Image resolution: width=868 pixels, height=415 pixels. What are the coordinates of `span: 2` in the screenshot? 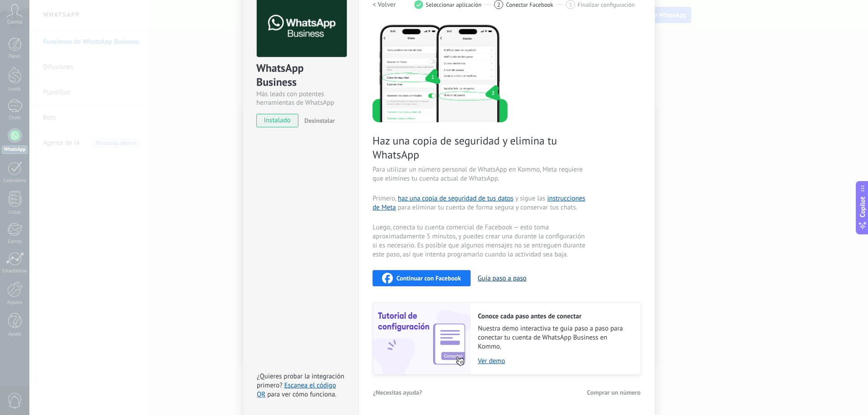 It's located at (498, 5).